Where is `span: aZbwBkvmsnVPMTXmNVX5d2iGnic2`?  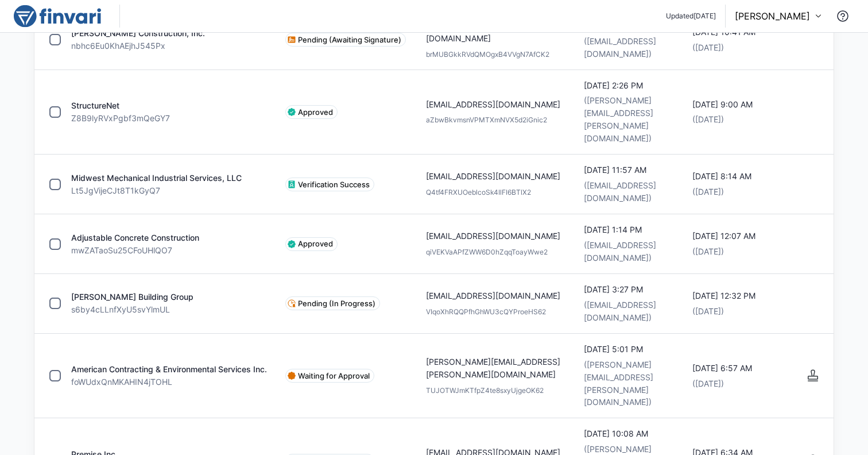
span: aZbwBkvmsnVPMTXmNVX5d2iGnic2 is located at coordinates (486, 120).